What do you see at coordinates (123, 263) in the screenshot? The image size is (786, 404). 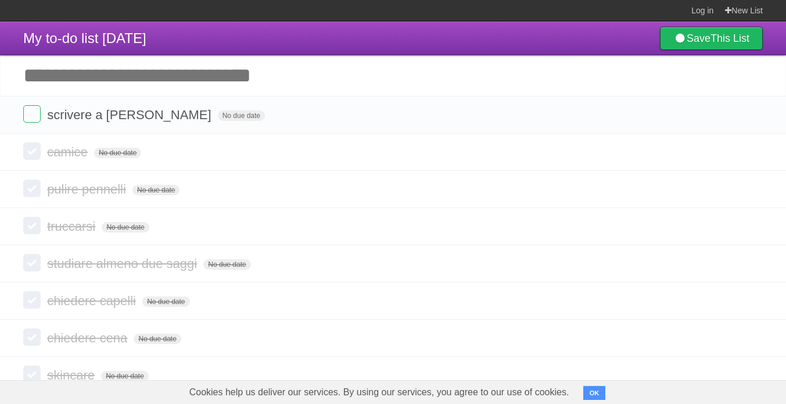 I see `span: studiare almeno due saggi` at bounding box center [123, 263].